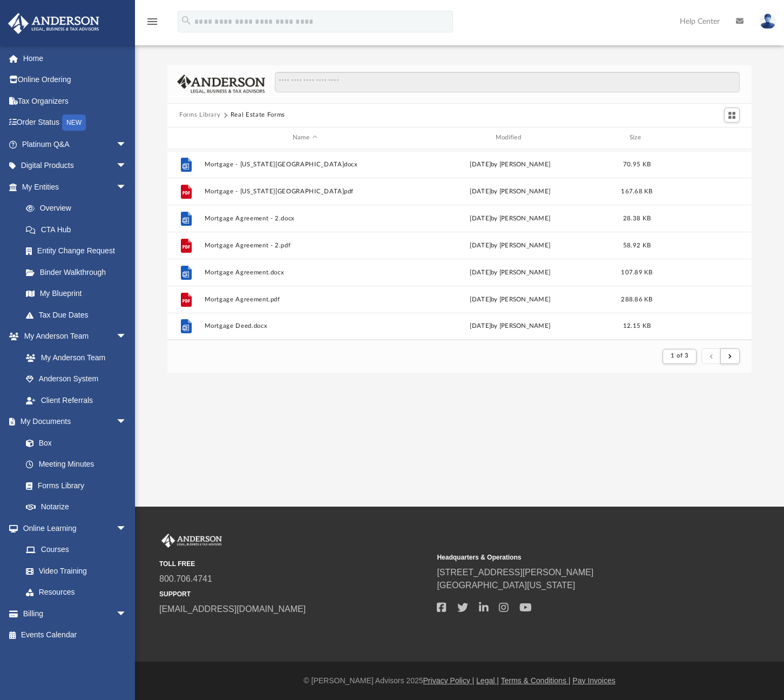 The image size is (784, 700). Describe the element at coordinates (75, 613) in the screenshot. I see `a: Billingarrow_drop_down` at that location.